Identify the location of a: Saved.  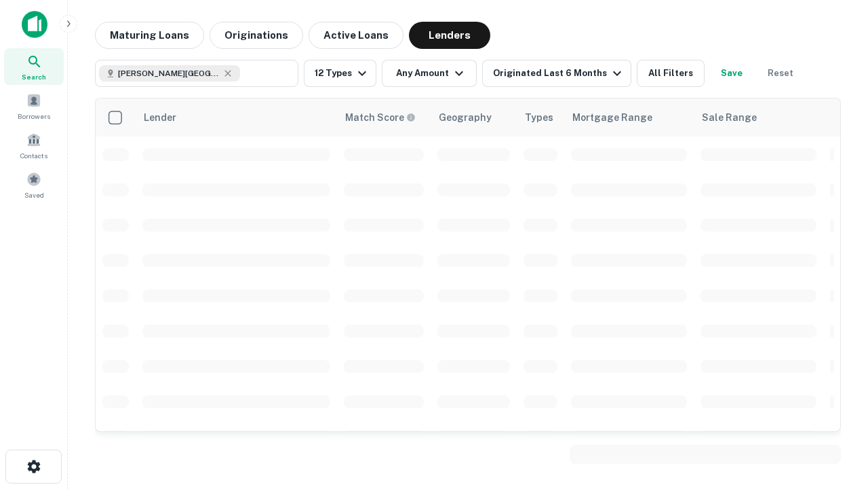
(34, 185).